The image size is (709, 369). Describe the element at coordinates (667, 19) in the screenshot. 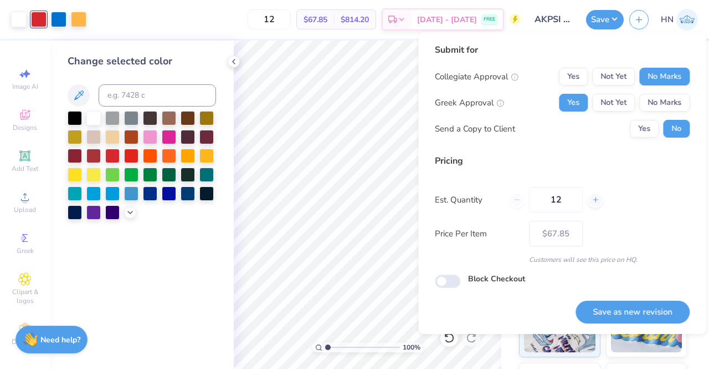

I see `span: HN` at that location.